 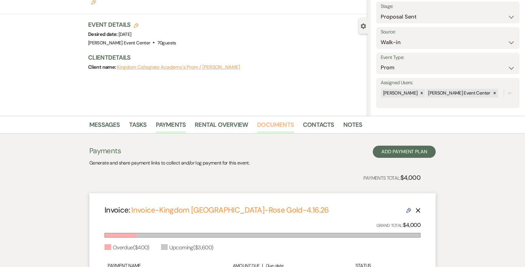 I want to click on a: Notes, so click(x=353, y=126).